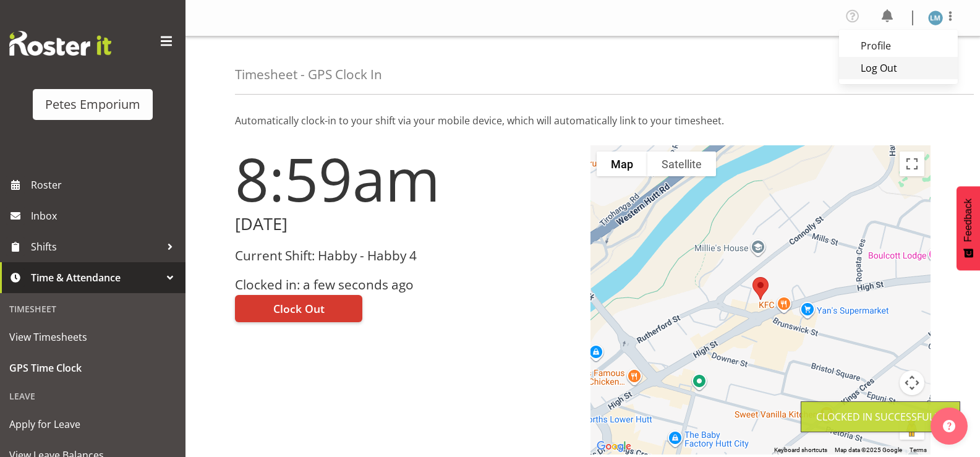  I want to click on a: Terms (opens in new tab), so click(918, 449).